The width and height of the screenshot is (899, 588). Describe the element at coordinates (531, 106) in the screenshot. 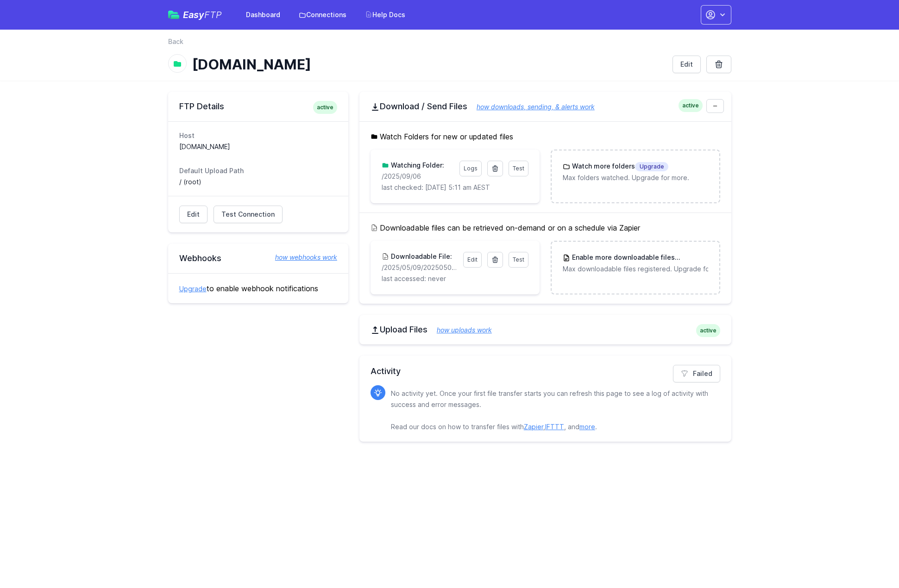

I see `a: how downloads, sending, & alerts work` at that location.